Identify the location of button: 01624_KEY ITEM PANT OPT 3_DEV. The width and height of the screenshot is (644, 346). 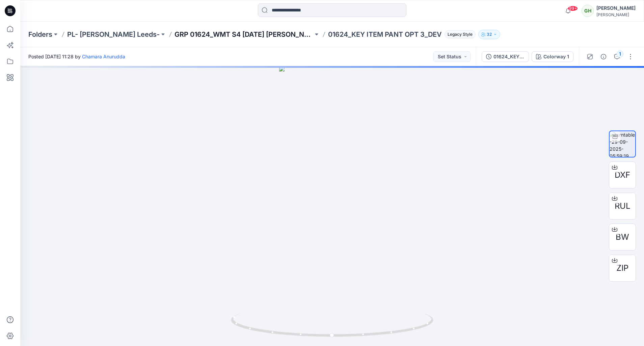
(505, 56).